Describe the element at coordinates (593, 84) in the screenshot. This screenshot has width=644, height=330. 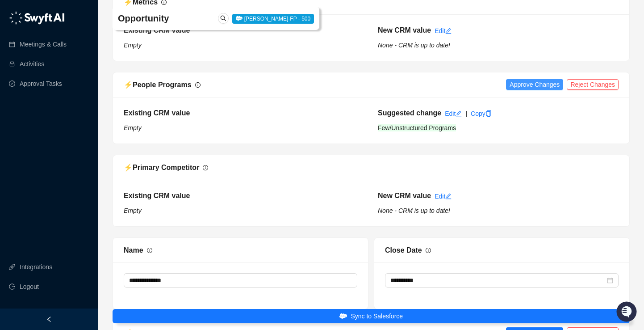
I see `span: Reject Changes` at that location.